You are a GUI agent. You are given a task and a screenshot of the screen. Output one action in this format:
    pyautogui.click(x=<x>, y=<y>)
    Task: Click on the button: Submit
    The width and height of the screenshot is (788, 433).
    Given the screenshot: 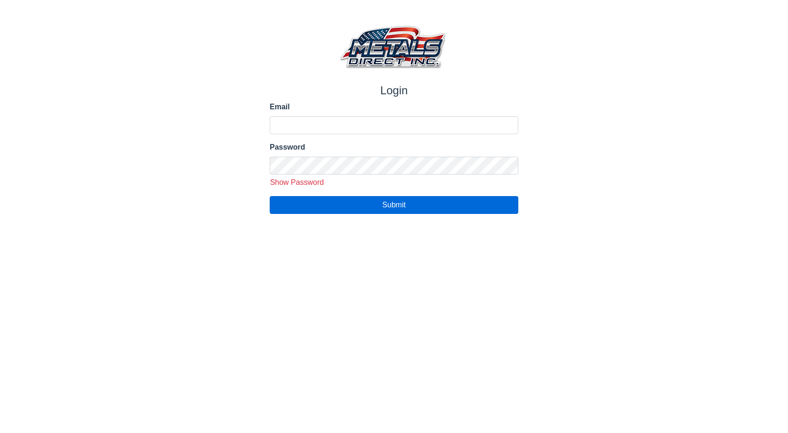 What is the action you would take?
    pyautogui.click(x=394, y=205)
    